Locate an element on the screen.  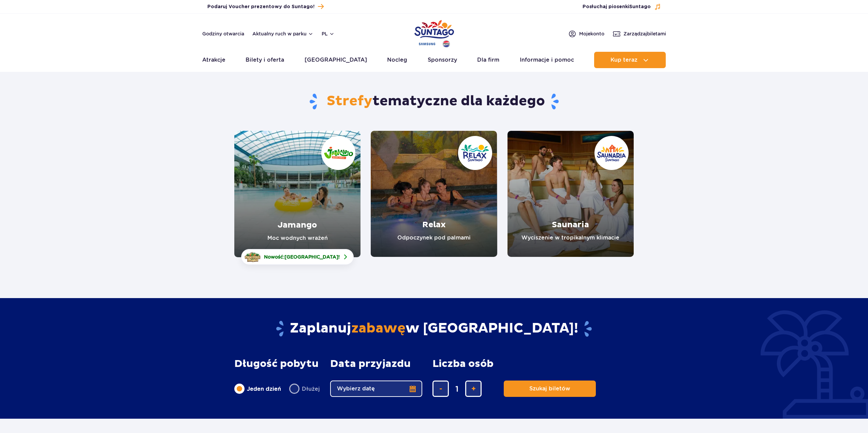
span: Data przyjazdu is located at coordinates (370, 364).